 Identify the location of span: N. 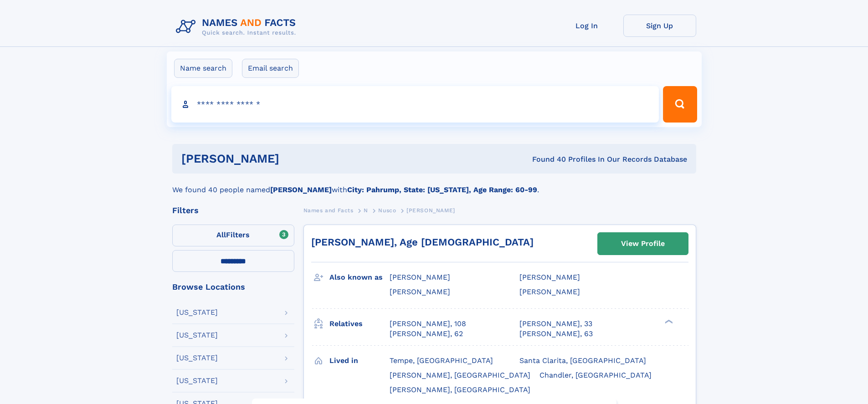
(366, 211).